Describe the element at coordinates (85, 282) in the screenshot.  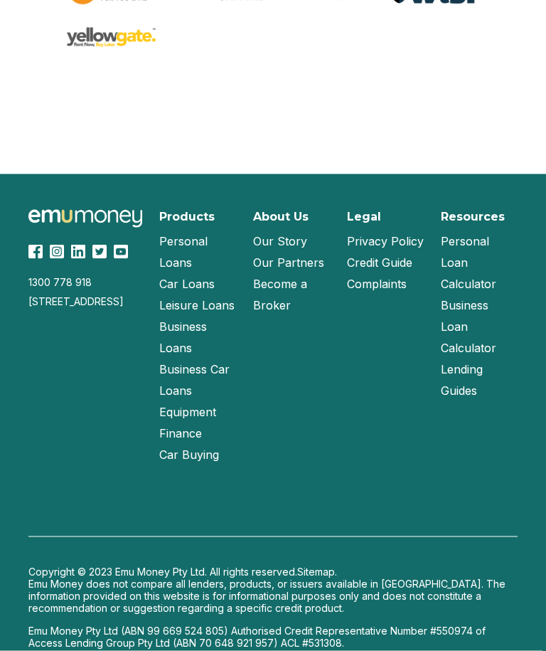
I see `div: 1300 778 918` at that location.